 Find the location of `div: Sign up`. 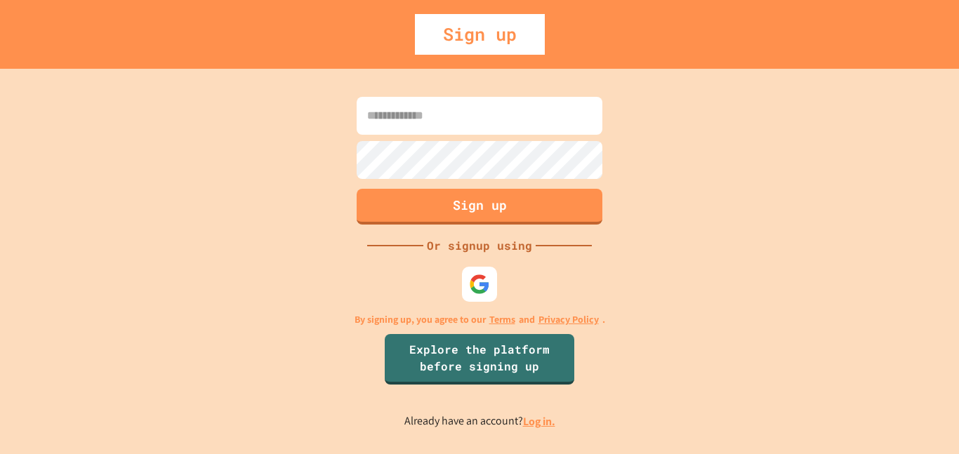

div: Sign up is located at coordinates (479, 34).